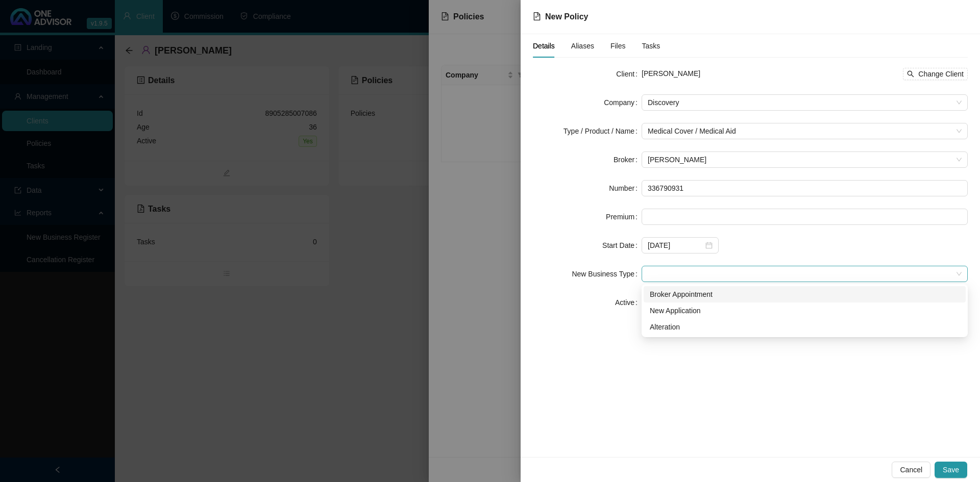  What do you see at coordinates (537, 17) in the screenshot?
I see `span: file-text` at bounding box center [537, 17].